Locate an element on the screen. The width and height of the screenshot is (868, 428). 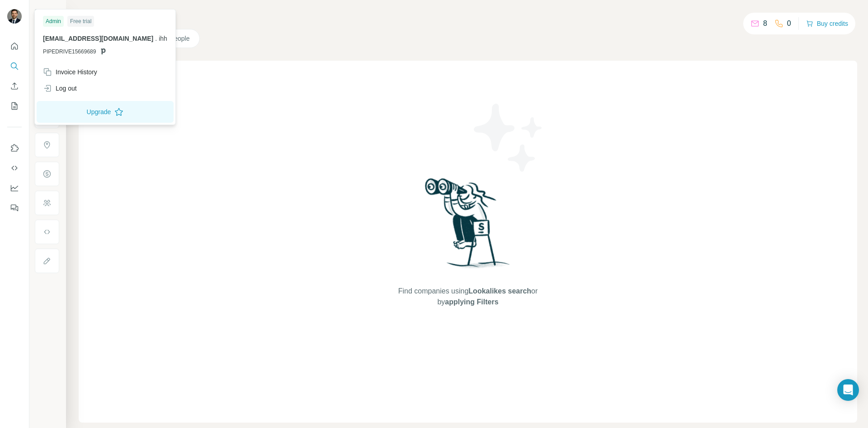
button: Enrich CSV is located at coordinates (15, 86).